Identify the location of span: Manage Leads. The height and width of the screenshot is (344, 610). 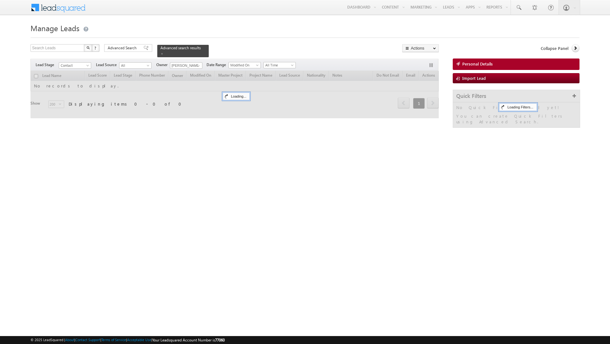
(55, 28).